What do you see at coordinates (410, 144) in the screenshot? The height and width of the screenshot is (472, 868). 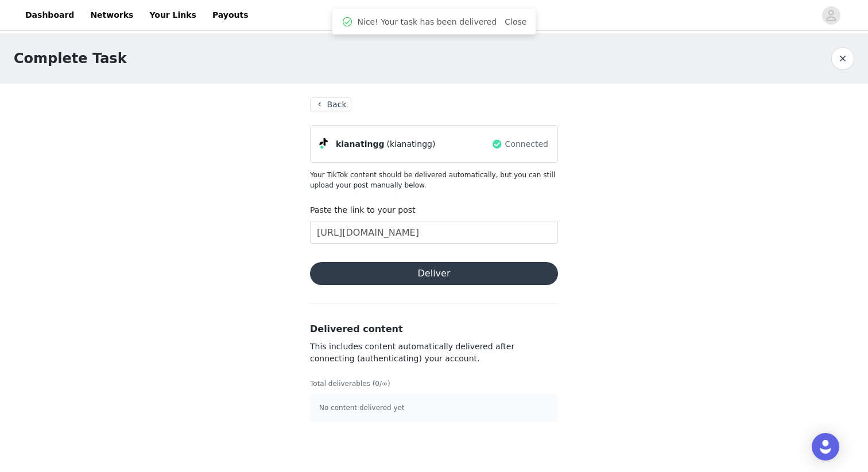 I see `span: (kianatingg)` at bounding box center [410, 144].